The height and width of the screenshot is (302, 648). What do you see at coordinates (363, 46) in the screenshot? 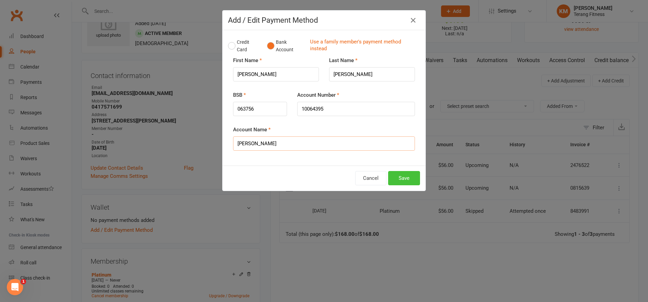
I see `a: Use a family member's payment method instead` at bounding box center [363, 46].